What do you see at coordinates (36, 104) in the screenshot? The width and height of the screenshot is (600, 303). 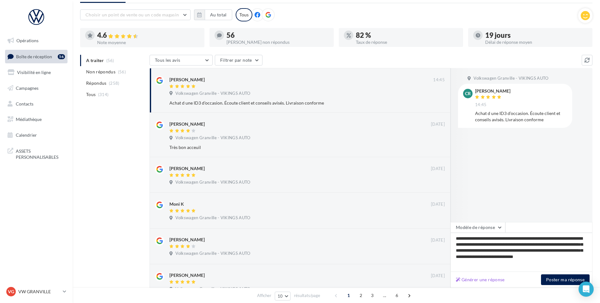 I see `a: Contacts` at bounding box center [36, 104].